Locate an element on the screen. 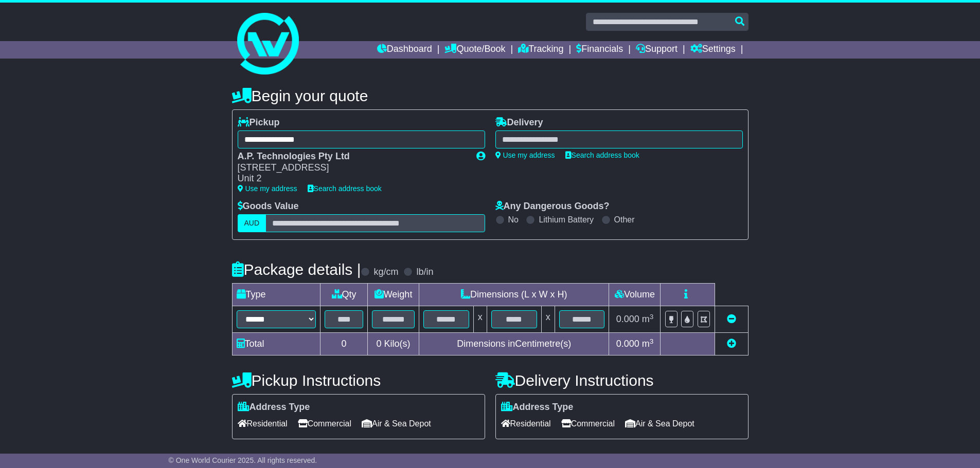 The height and width of the screenshot is (468, 980). a: Financials is located at coordinates (599, 50).